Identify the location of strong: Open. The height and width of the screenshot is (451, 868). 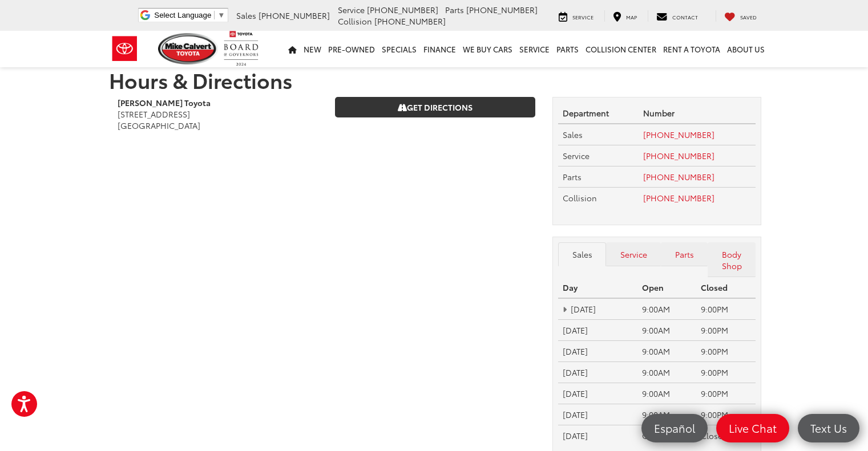
(653, 288).